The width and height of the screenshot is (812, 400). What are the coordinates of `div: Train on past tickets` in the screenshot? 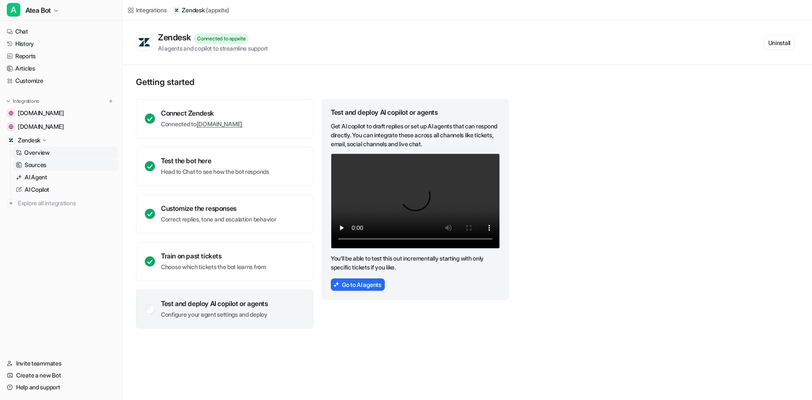 It's located at (214, 256).